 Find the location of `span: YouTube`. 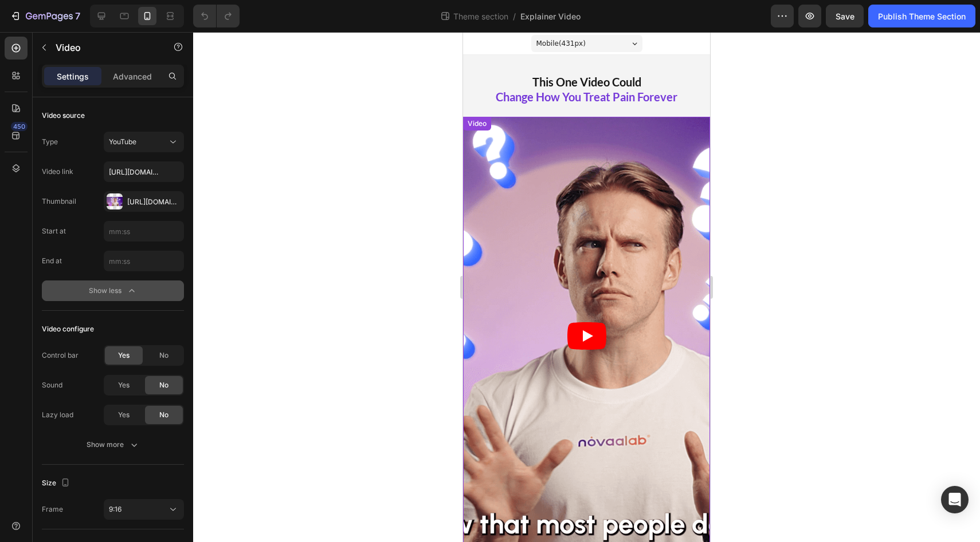

span: YouTube is located at coordinates (123, 141).